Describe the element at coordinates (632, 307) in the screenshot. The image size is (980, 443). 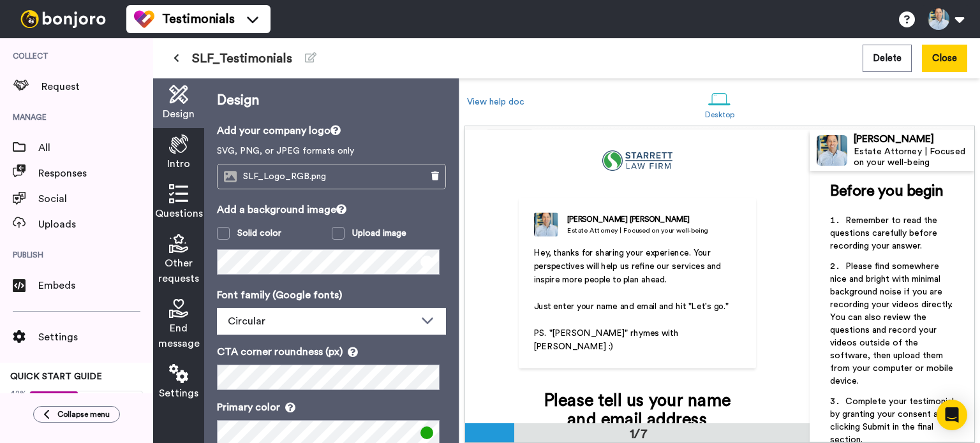
I see `span: Just enter your name and email and hit "Let's go."` at that location.